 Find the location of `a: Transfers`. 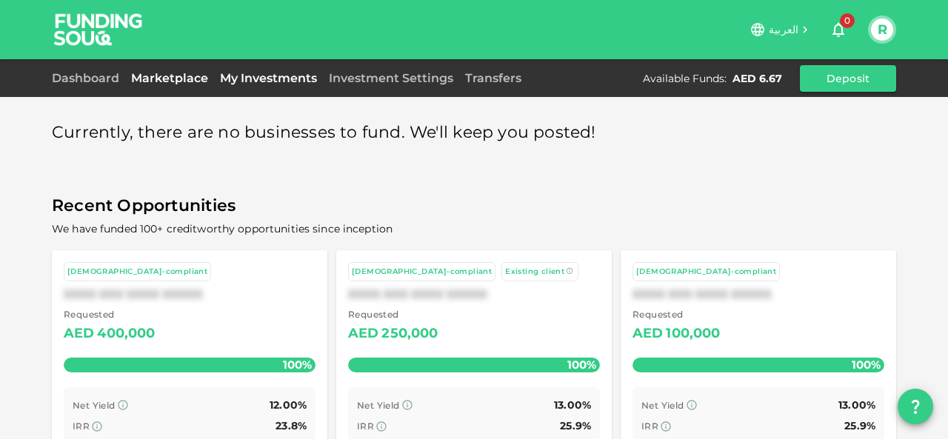

a: Transfers is located at coordinates (493, 78).